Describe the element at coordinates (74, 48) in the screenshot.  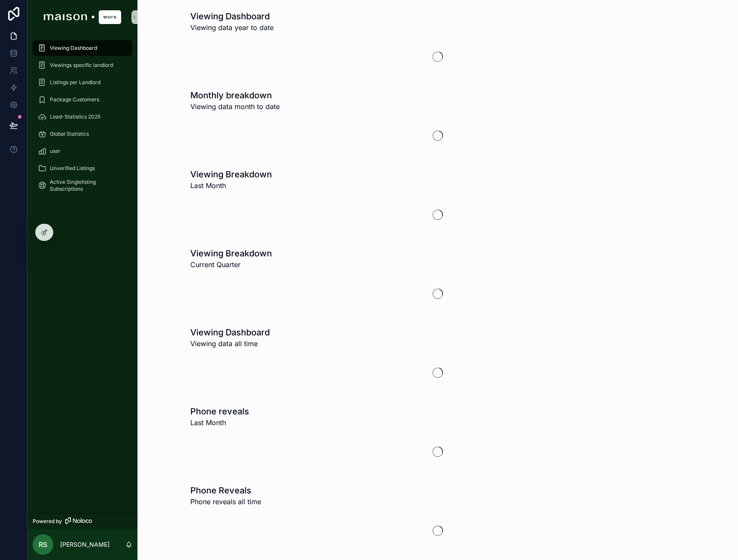
I see `span: Viewing Dashboard` at that location.